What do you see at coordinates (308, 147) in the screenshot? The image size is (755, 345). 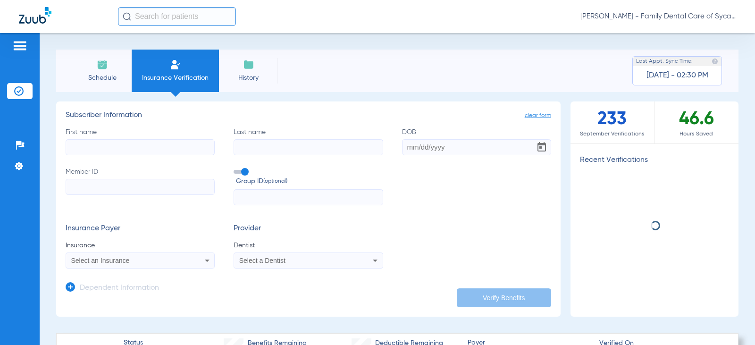 I see `input: Last name` at bounding box center [308, 147].